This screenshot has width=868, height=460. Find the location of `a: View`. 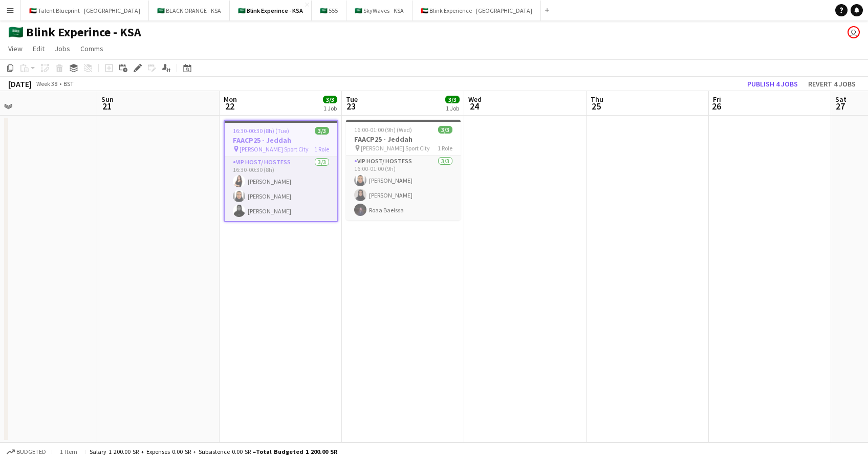

a: View is located at coordinates (15, 49).